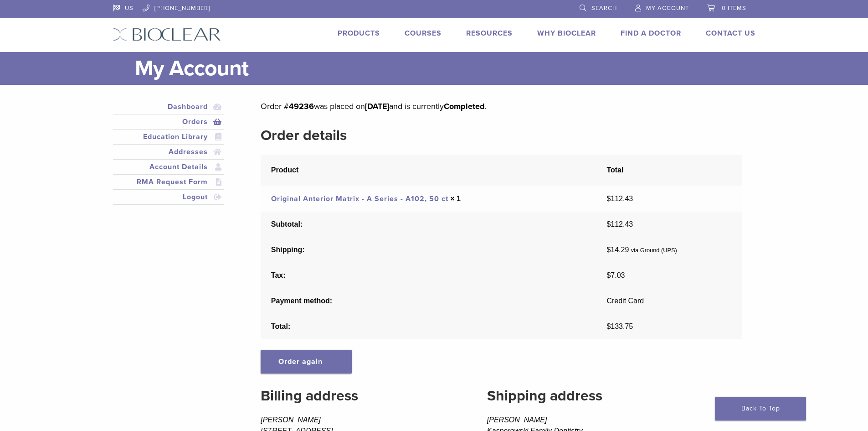 This screenshot has width=868, height=431. What do you see at coordinates (359, 33) in the screenshot?
I see `a: Products` at bounding box center [359, 33].